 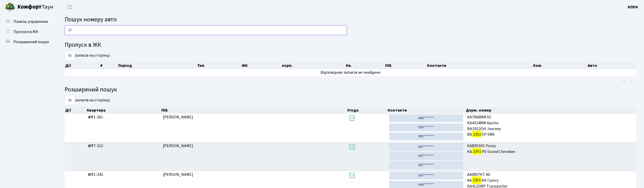 What do you see at coordinates (365, 65) in the screenshot?
I see `th: Кв.` at bounding box center [365, 65].